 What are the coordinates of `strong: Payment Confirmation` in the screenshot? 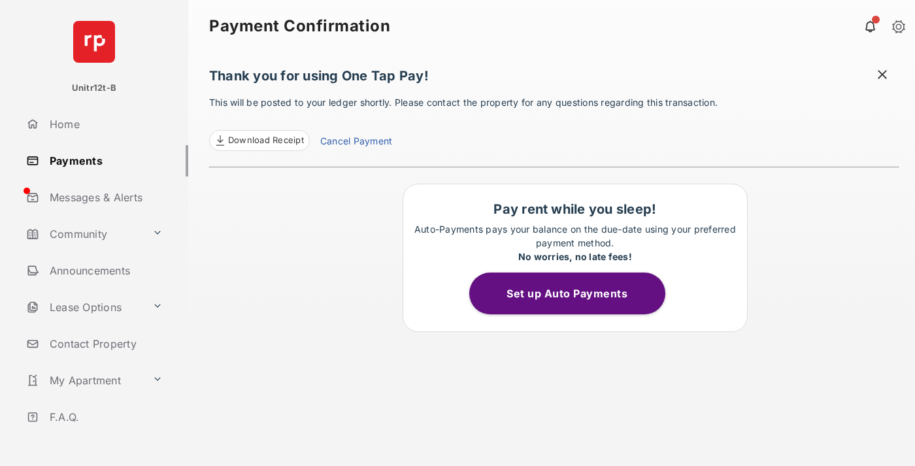 It's located at (299, 26).